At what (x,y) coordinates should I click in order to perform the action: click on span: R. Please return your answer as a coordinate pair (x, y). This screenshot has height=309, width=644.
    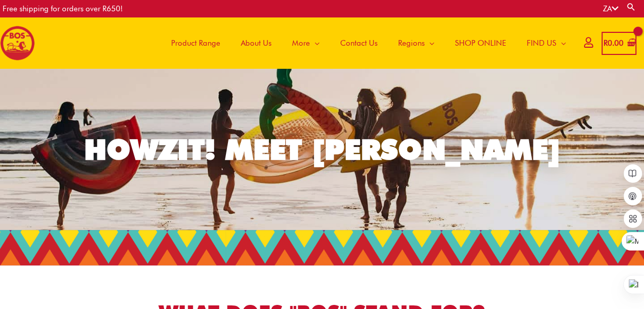
    Looking at the image, I should click on (605, 43).